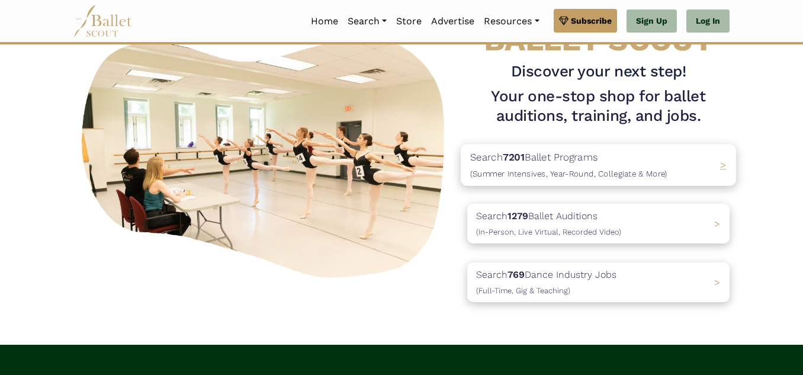 The height and width of the screenshot is (375, 803). What do you see at coordinates (652, 21) in the screenshot?
I see `a: Sign Up` at bounding box center [652, 21].